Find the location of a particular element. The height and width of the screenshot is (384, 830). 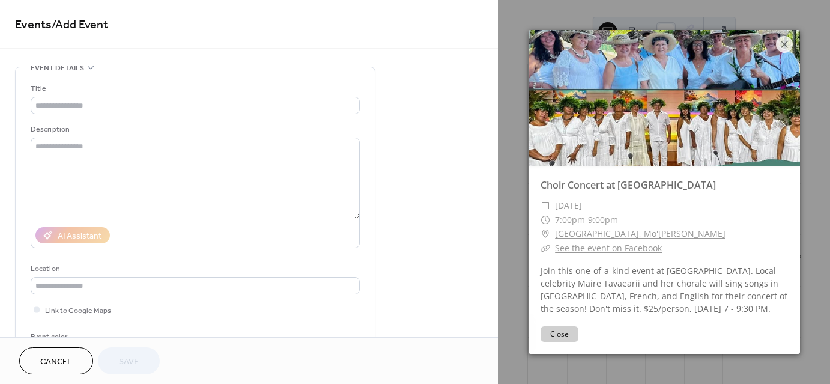

a: See the event on Facebook is located at coordinates (609, 248).